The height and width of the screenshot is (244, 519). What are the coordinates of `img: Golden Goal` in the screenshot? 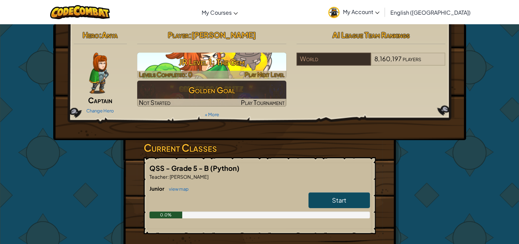 It's located at (211, 93).